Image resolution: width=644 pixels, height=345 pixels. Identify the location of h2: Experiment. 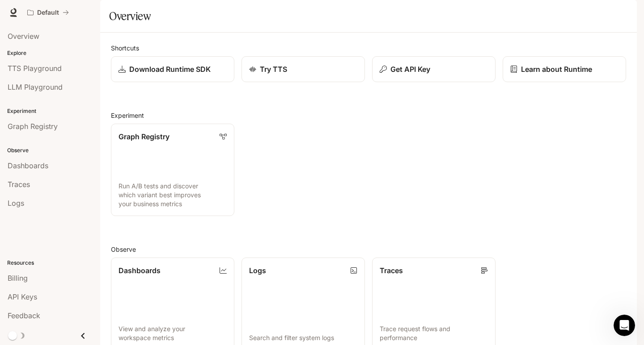
(368, 115).